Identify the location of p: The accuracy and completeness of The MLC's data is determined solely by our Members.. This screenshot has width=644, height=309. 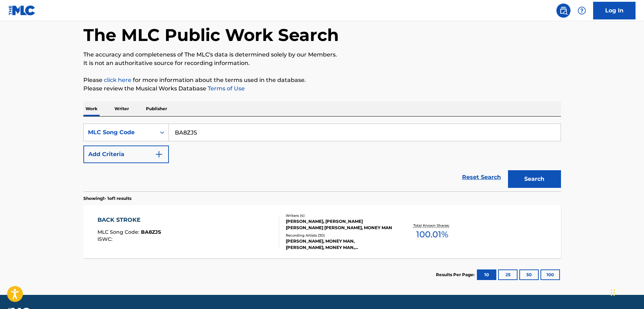
(322, 55).